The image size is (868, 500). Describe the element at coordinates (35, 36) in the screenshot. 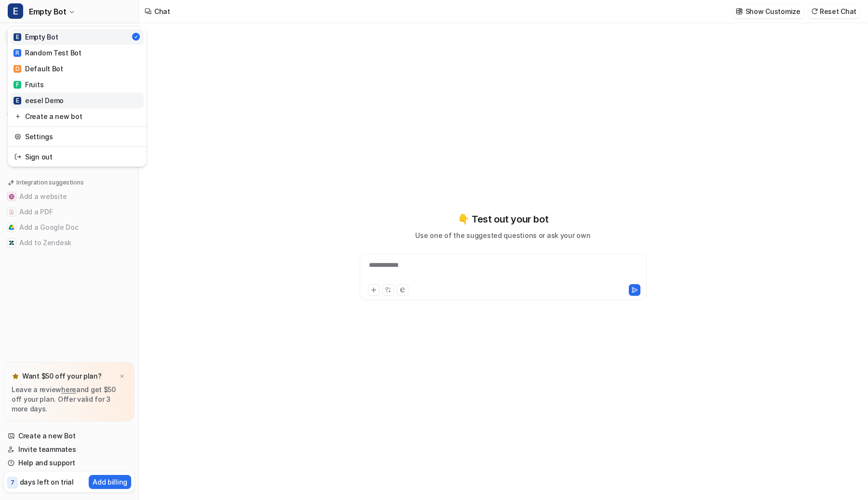

I see `div: Empty Bot` at that location.